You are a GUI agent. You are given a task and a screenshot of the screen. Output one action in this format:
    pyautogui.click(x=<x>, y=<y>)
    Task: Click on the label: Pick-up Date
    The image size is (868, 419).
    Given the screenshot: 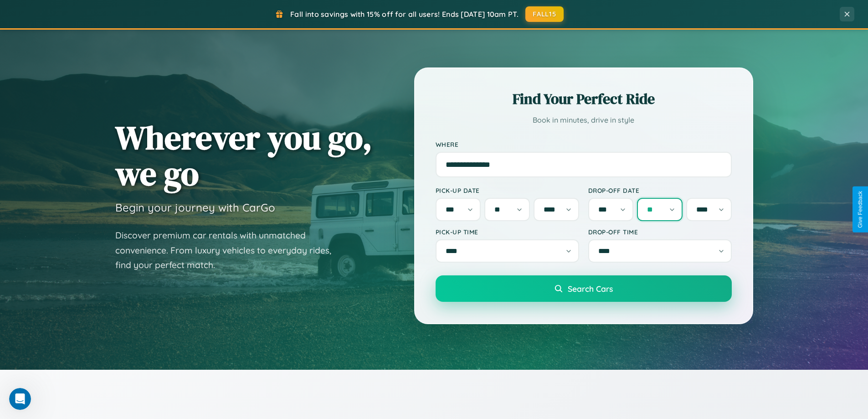 What is the action you would take?
    pyautogui.click(x=507, y=190)
    